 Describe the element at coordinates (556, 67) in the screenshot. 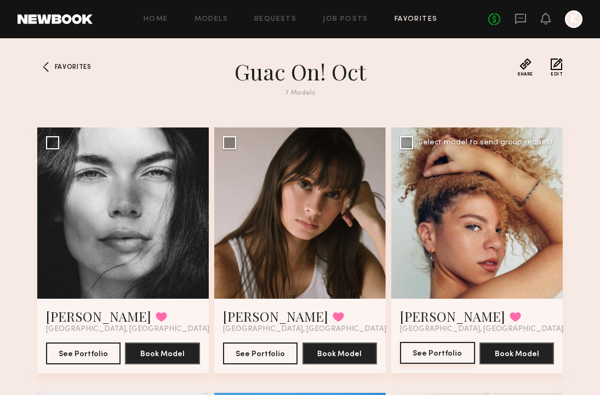

I see `button: Edit` at that location.